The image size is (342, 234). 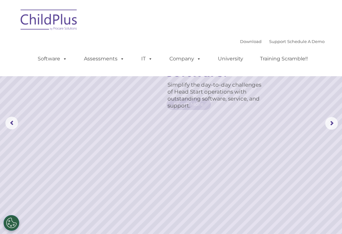 What do you see at coordinates (251, 41) in the screenshot?
I see `a: Download` at bounding box center [251, 41].